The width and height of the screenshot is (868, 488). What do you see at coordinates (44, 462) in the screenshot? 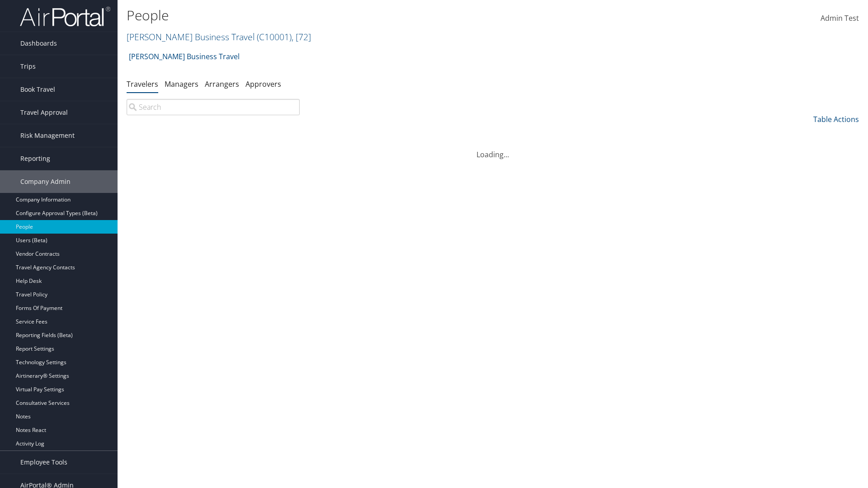
I see `span: Employee Tools` at bounding box center [44, 462].